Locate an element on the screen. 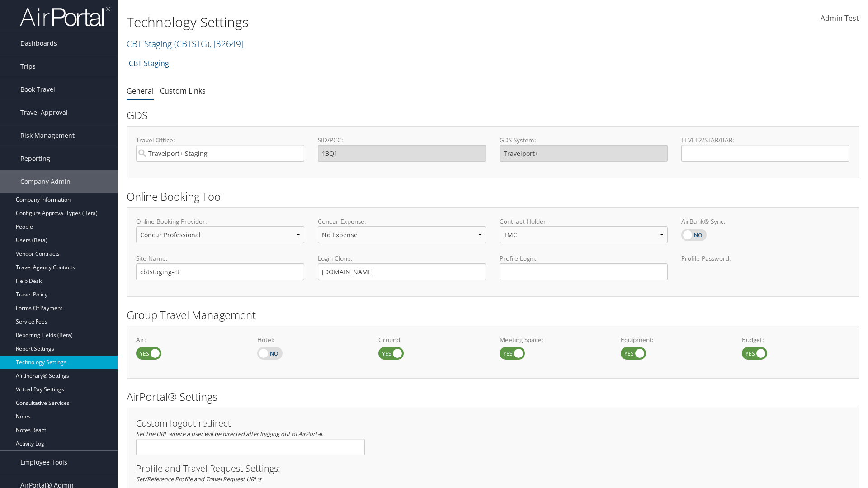  img: airportal-logo.png is located at coordinates (65, 16).